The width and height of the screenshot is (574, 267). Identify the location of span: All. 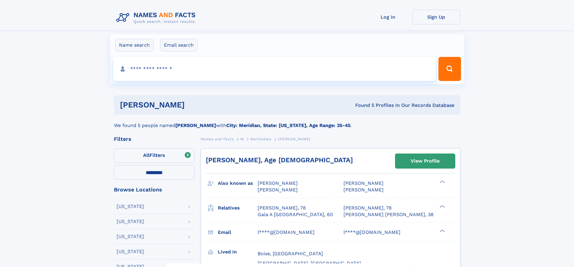
(146, 155).